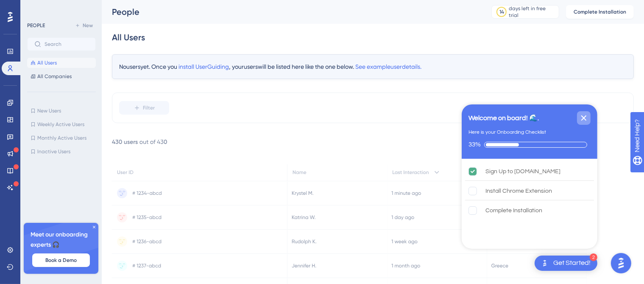 The height and width of the screenshot is (284, 644). What do you see at coordinates (62, 111) in the screenshot?
I see `button: New Users` at bounding box center [62, 111].